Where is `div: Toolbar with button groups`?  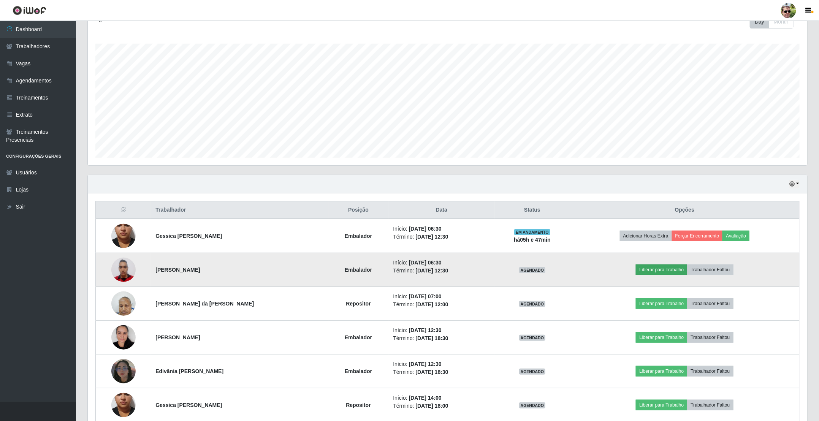 div: Toolbar with button groups is located at coordinates (775, 22).